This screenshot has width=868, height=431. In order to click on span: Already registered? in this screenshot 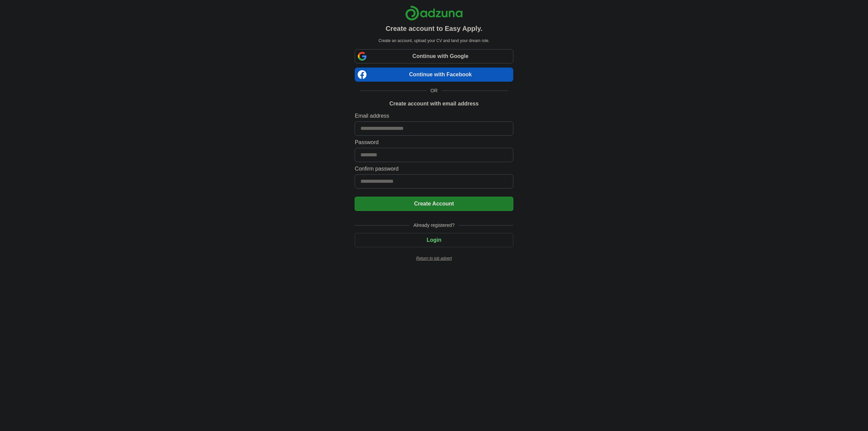, I will do `click(434, 225)`.